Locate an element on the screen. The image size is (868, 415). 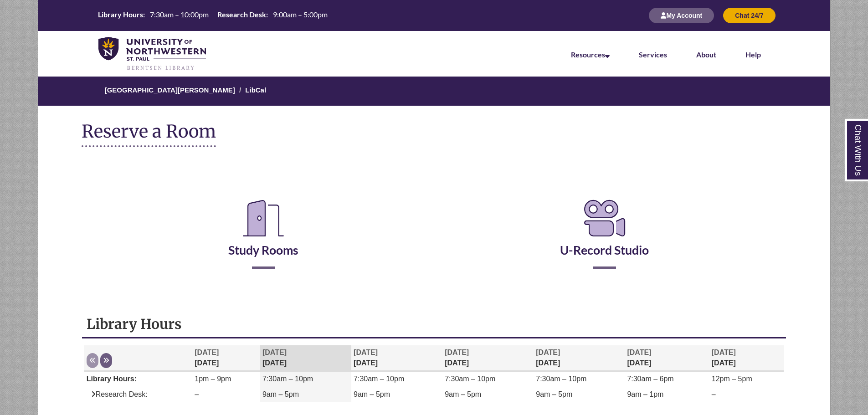
span: 1pm – 9pm is located at coordinates (213, 379).